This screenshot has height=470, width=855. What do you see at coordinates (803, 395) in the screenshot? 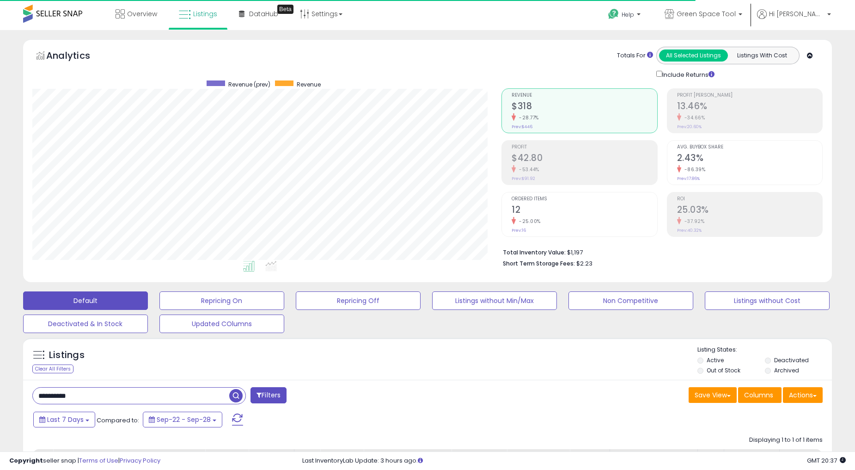
I see `button: Actions` at bounding box center [803, 395].